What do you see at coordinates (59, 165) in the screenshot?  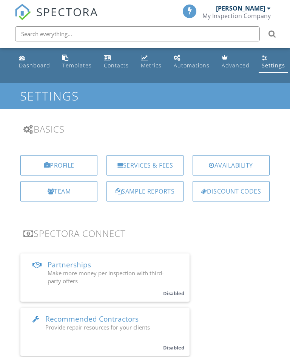 I see `div: Profile` at bounding box center [59, 165].